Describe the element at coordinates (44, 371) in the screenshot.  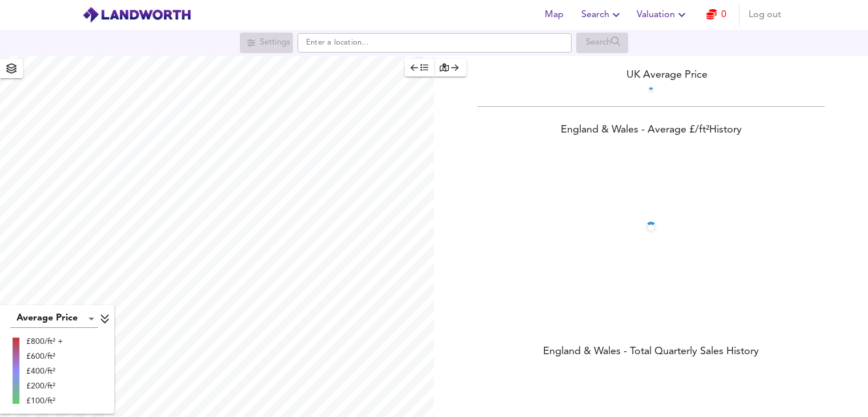
I see `div: £400/ft²` at that location.